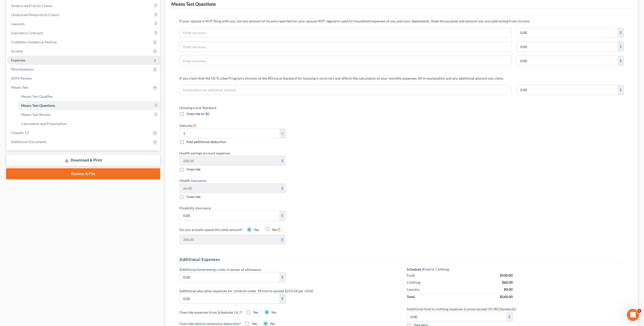  Describe the element at coordinates (516, 309) in the screenshot. I see `label: Additional food & clothing expenses (cannot exceed 5% IRS Standards)` at that location.